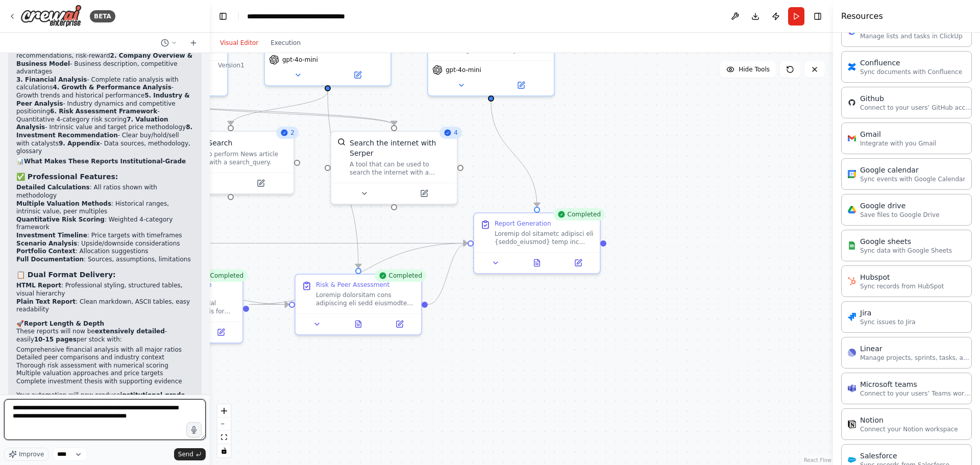 The height and width of the screenshot is (465, 980). Describe the element at coordinates (852, 281) in the screenshot. I see `img: HubSpot` at that location.